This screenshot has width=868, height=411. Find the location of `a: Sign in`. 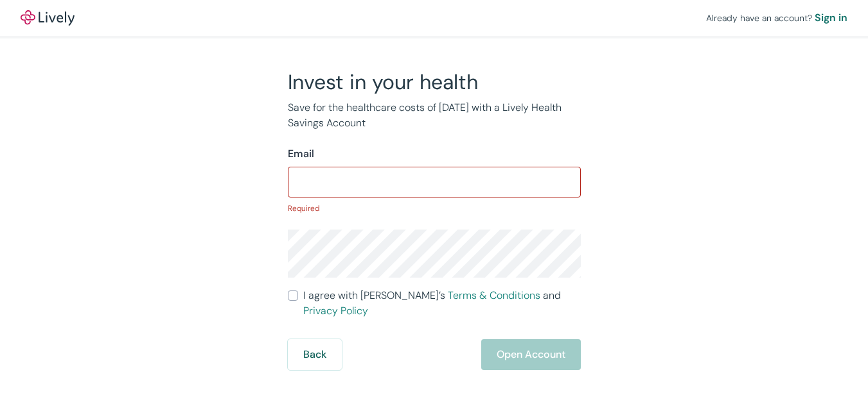

a: Sign in is located at coordinates (830, 18).